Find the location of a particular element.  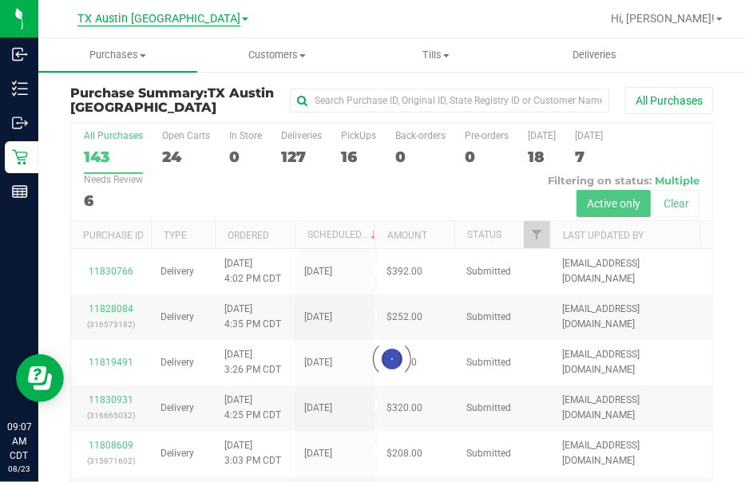

a: Tills is located at coordinates (435, 55).